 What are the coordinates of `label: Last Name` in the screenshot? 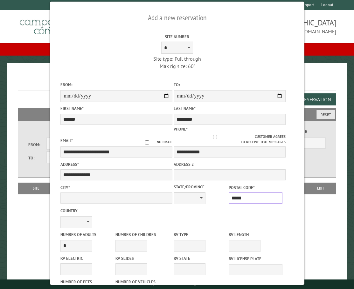 It's located at (229, 108).